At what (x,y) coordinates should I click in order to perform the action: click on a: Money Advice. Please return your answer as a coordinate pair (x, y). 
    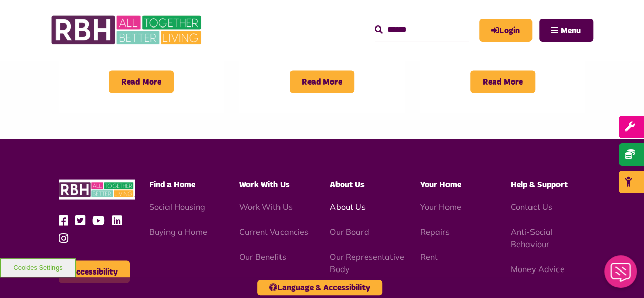
    Looking at the image, I should click on (538, 269).